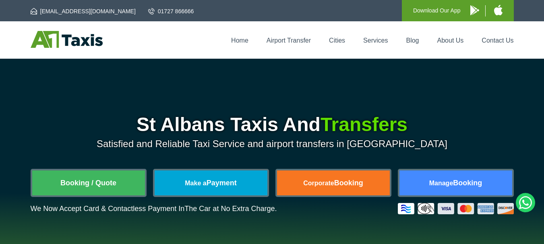 The height and width of the screenshot is (244, 544). I want to click on h1: St Albans Taxis And, so click(272, 125).